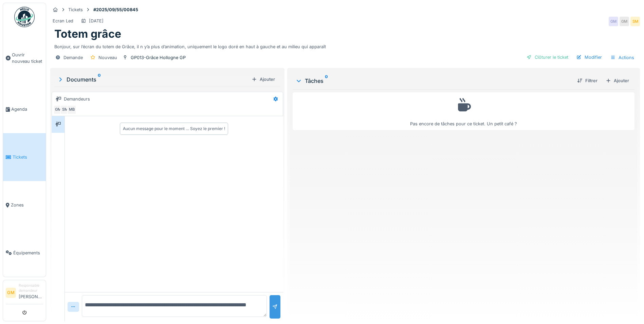 This screenshot has width=644, height=324. Describe the element at coordinates (547, 57) in the screenshot. I see `div: Clôturer le ticket` at that location.